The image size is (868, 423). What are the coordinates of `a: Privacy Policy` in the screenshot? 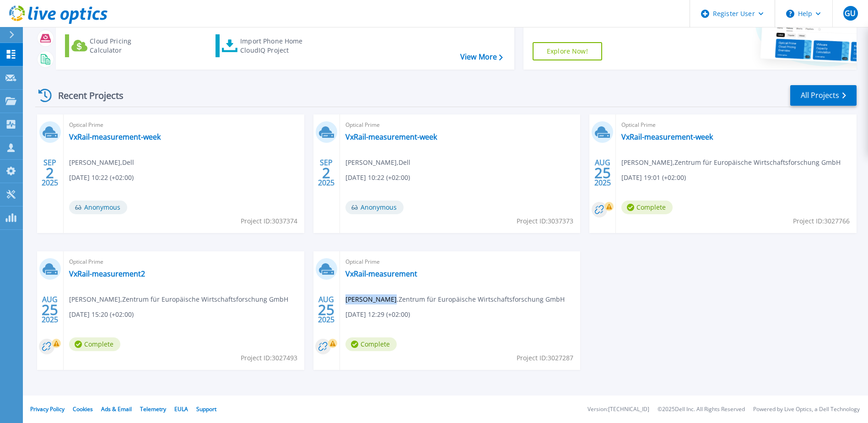 It's located at (47, 409).